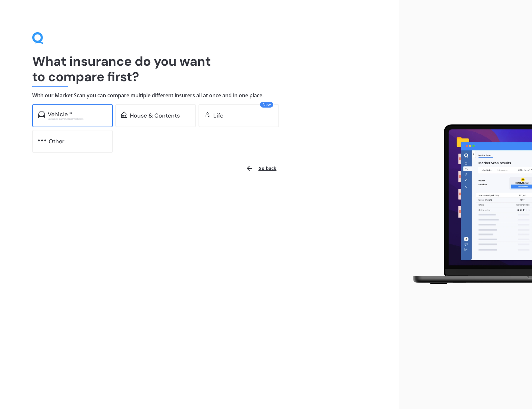 This screenshot has width=532, height=409. What do you see at coordinates (56, 142) in the screenshot?
I see `div: Other` at bounding box center [56, 142].